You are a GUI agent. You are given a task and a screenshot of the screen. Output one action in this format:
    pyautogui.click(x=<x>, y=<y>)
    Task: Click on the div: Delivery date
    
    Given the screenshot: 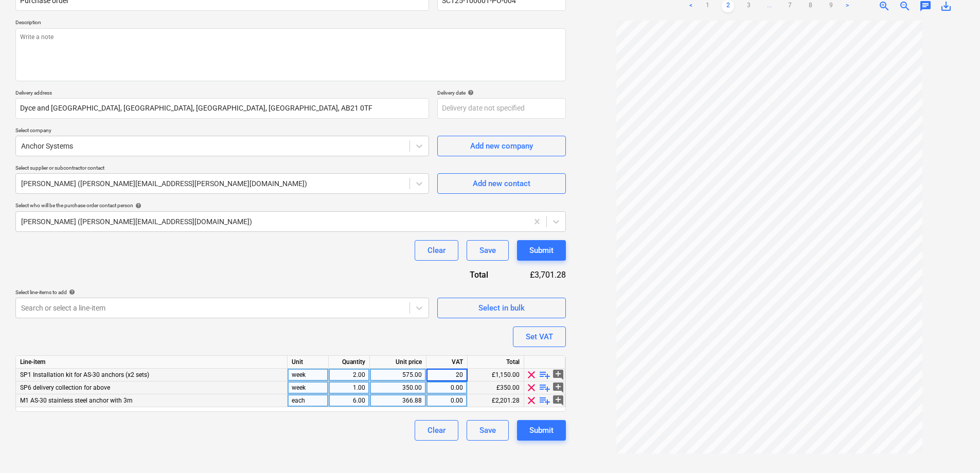 What is the action you would take?
    pyautogui.click(x=501, y=92)
    